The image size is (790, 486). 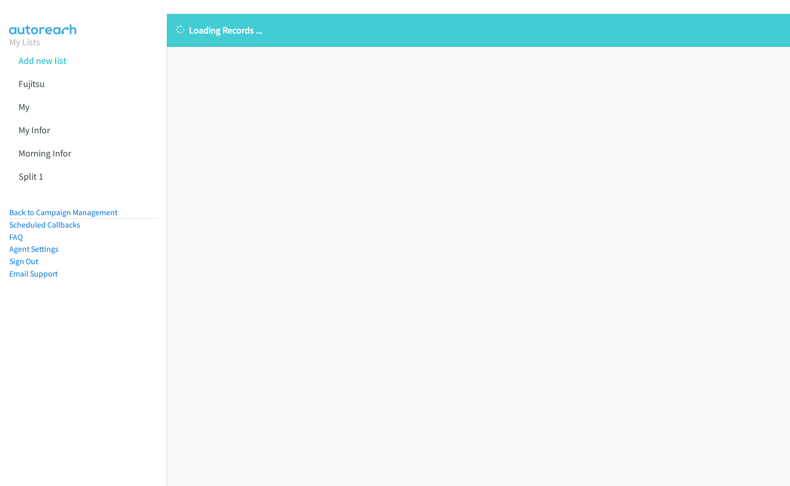 What do you see at coordinates (31, 83) in the screenshot?
I see `a: Fujitsu` at bounding box center [31, 83].